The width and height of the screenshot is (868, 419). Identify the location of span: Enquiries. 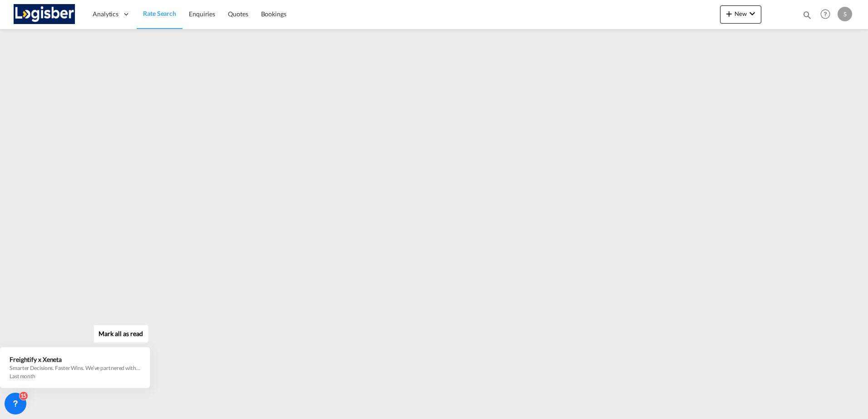
(202, 14).